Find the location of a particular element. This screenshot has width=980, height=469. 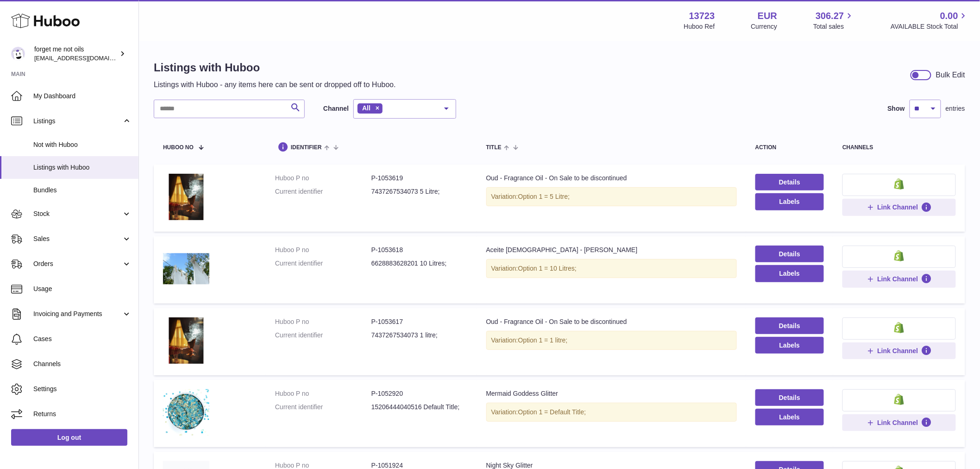

span: title is located at coordinates (494, 147).